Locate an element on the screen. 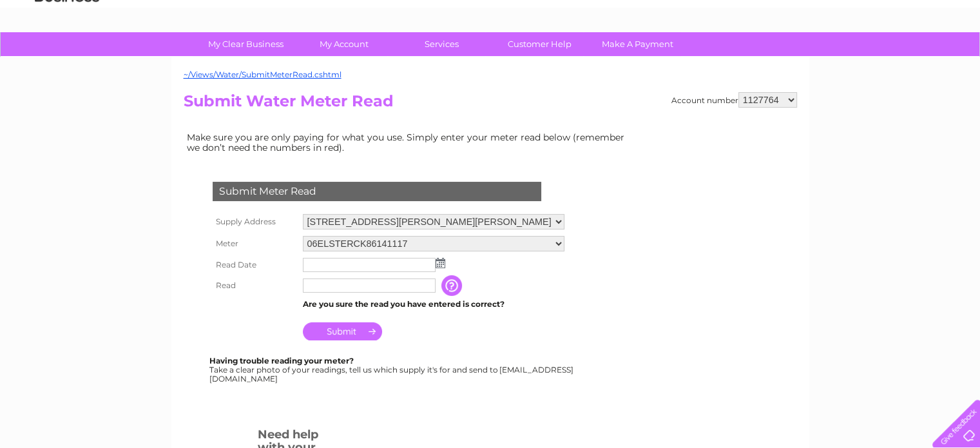 The width and height of the screenshot is (980, 448). div: Account number is located at coordinates (734, 99).